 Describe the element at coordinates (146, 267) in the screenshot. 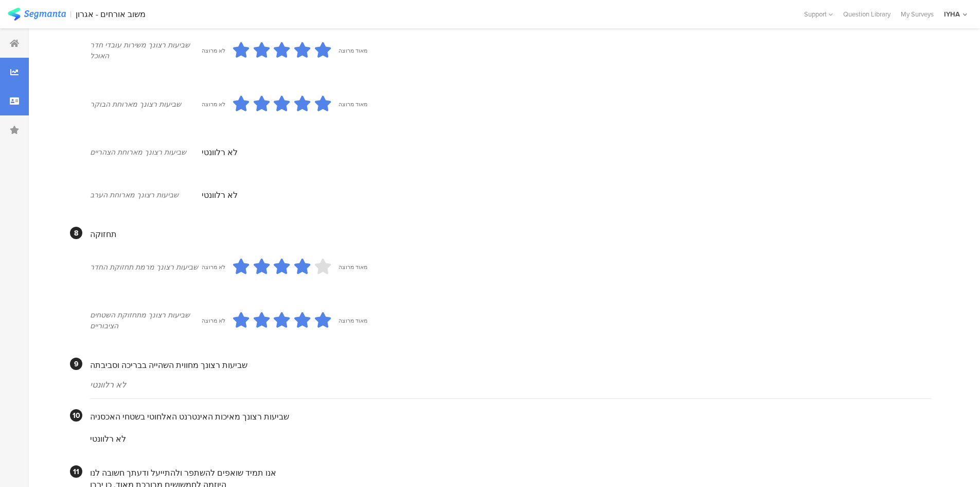

I see `div: שביעות רצונך מרמת תחזוקת החדר` at that location.